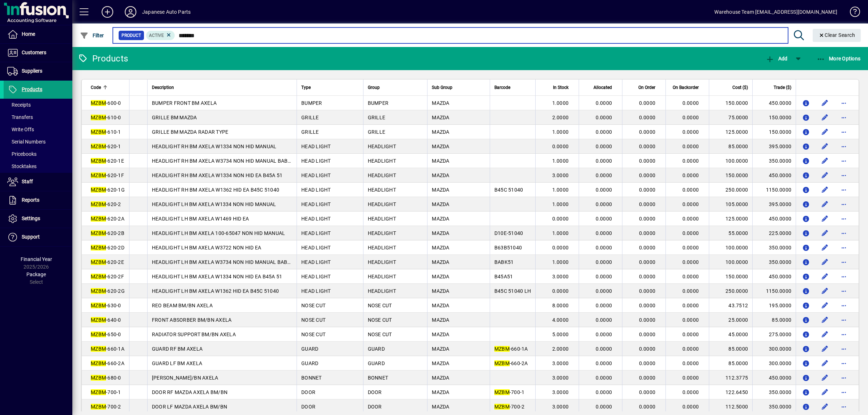  What do you see at coordinates (174, 118) in the screenshot?
I see `span: GRILLE BM MAZDA` at bounding box center [174, 118].